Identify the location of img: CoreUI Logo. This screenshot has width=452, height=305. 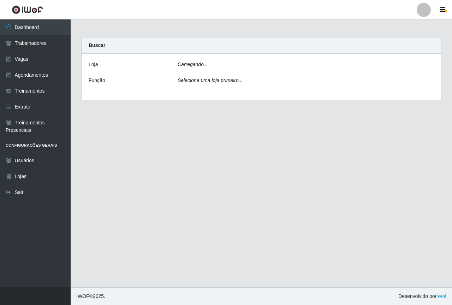
(27, 10).